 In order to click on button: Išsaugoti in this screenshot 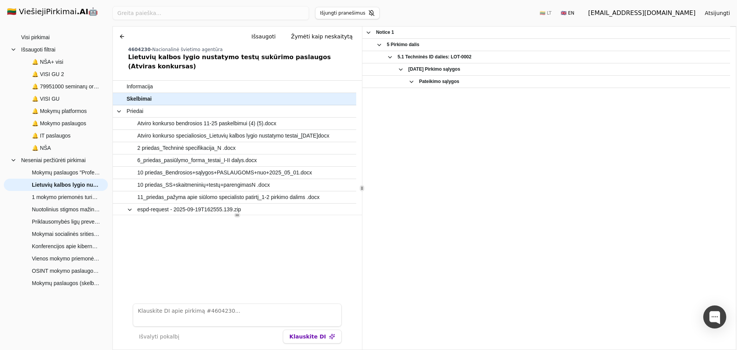, I will do `click(263, 36)`.